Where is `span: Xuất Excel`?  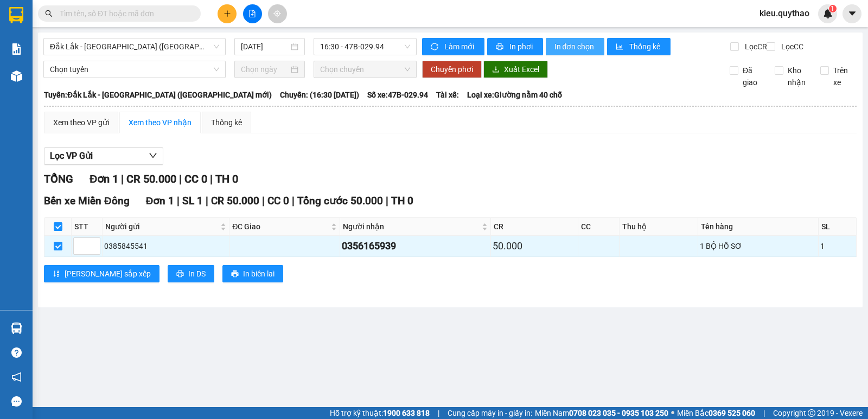
span: Xuất Excel is located at coordinates (521, 70).